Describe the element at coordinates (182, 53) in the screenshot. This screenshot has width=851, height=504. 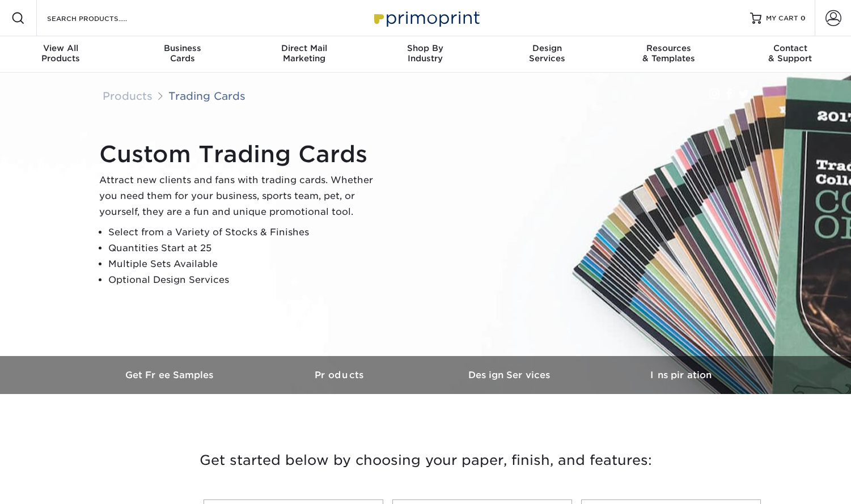
I see `div: Cards` at that location.